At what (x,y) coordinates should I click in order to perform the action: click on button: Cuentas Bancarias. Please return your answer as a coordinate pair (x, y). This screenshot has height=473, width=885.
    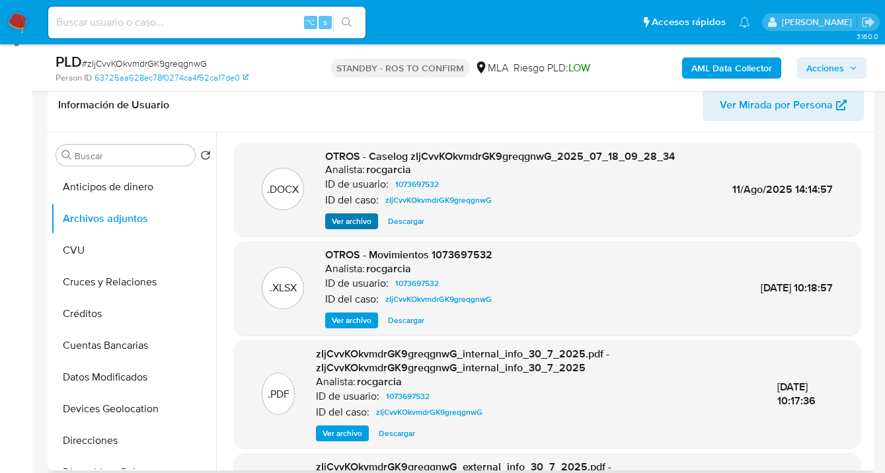
    Looking at the image, I should click on (133, 345).